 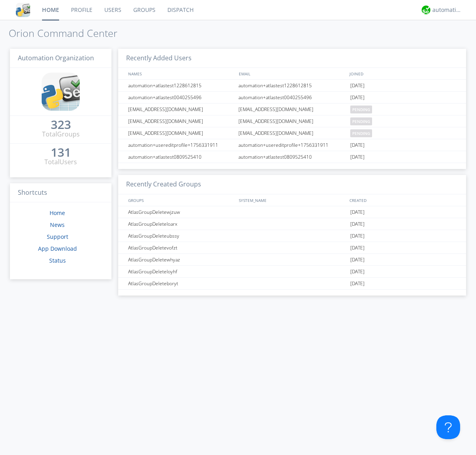 What do you see at coordinates (57, 212) in the screenshot?
I see `a: Home` at bounding box center [57, 212].